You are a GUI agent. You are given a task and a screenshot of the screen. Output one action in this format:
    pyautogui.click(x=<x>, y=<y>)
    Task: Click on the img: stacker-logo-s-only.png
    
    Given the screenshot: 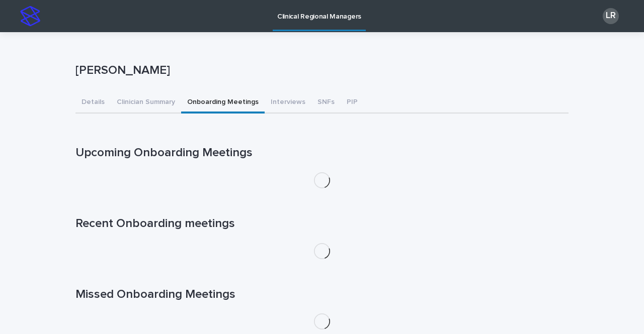 What is the action you would take?
    pyautogui.click(x=30, y=16)
    